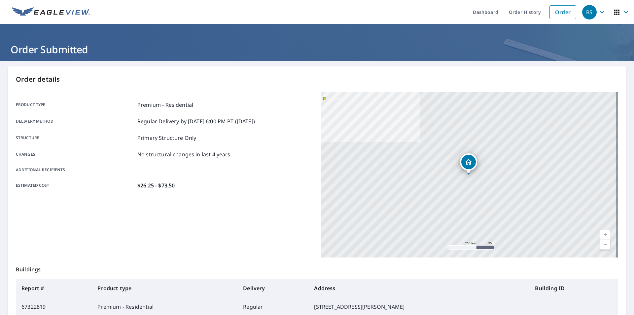 The image size is (634, 315). What do you see at coordinates (605, 244) in the screenshot?
I see `a: Current Level 17, Zoom Out` at bounding box center [605, 244].